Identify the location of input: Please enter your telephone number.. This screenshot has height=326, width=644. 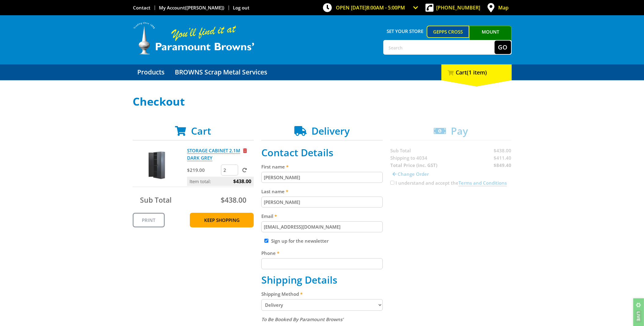
(322, 264).